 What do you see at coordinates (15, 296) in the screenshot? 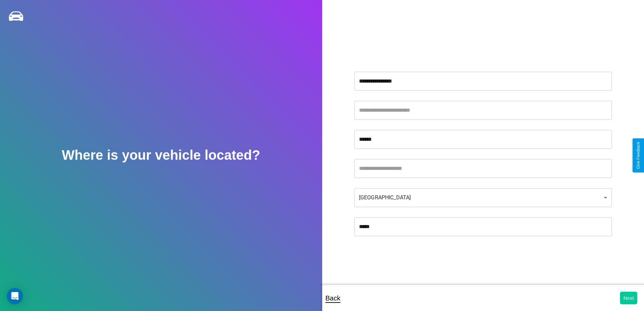
I see `div: Open Intercom Messenger` at bounding box center [15, 296].